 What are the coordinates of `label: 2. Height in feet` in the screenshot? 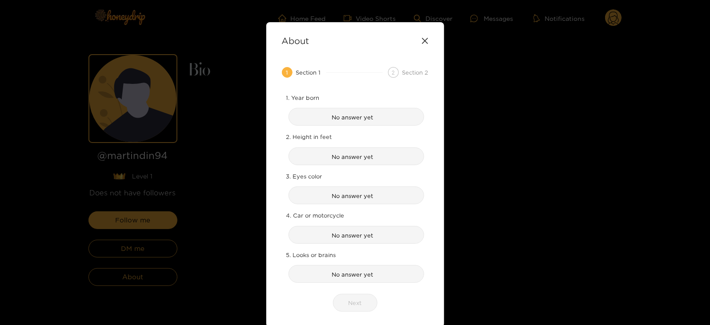 It's located at (309, 137).